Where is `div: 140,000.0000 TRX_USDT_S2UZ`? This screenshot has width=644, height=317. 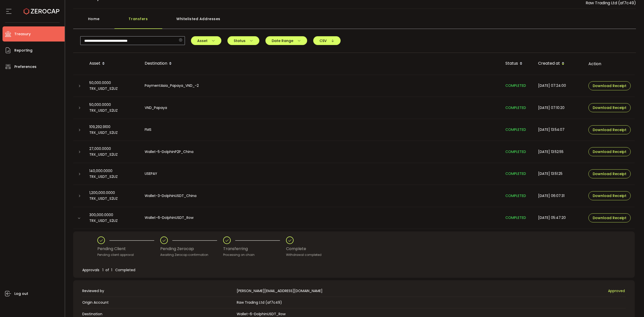
div: 140,000.0000 TRX_USDT_S2UZ is located at coordinates (113, 174).